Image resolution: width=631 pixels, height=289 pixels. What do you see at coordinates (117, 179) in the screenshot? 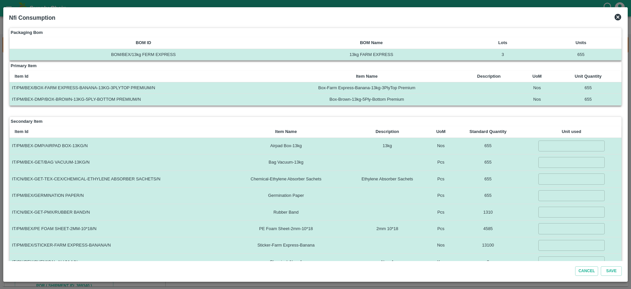
I see `td: IT/CN/BEX-GET-TEX-CEX/CHEMICAL-ETHYLENE ABSORBER SACHETS/N` at bounding box center [117, 179].